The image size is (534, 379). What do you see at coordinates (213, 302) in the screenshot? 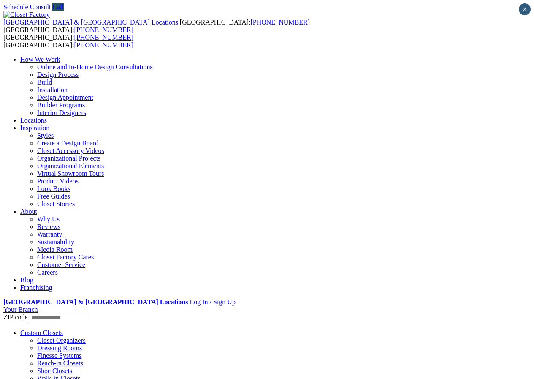
I see `a: Log In / Sign Up` at bounding box center [213, 302].